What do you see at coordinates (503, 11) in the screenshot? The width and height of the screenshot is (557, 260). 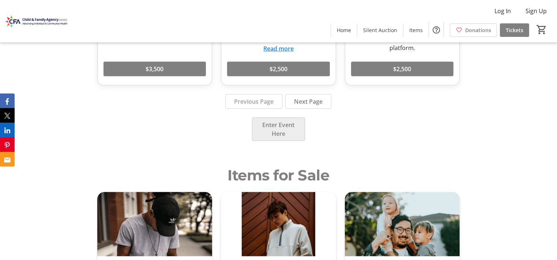 I see `span: Log In` at bounding box center [503, 11].